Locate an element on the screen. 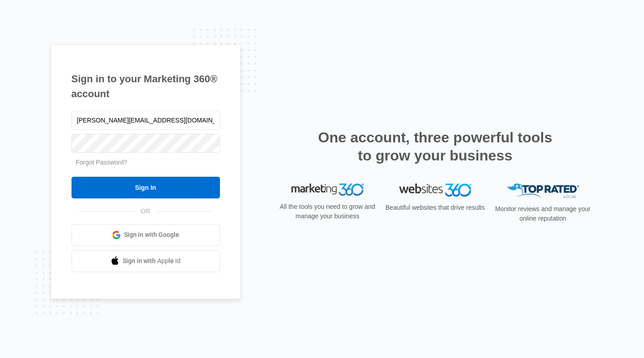  p: Monitor reviews and manage your online reputation is located at coordinates (543, 214).